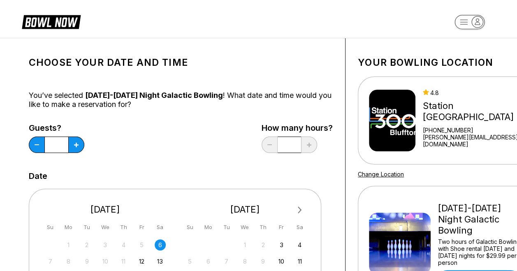 This screenshot has height=271, width=517. Describe the element at coordinates (123, 261) in the screenshot. I see `div: Not available Thursday, September 11th, 2025` at that location.